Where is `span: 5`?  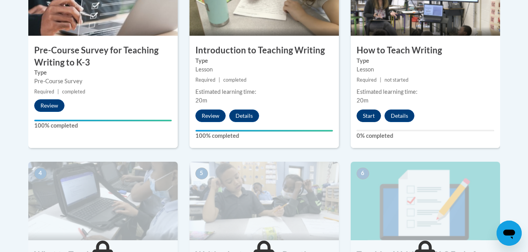 span: 5 is located at coordinates (202, 174).